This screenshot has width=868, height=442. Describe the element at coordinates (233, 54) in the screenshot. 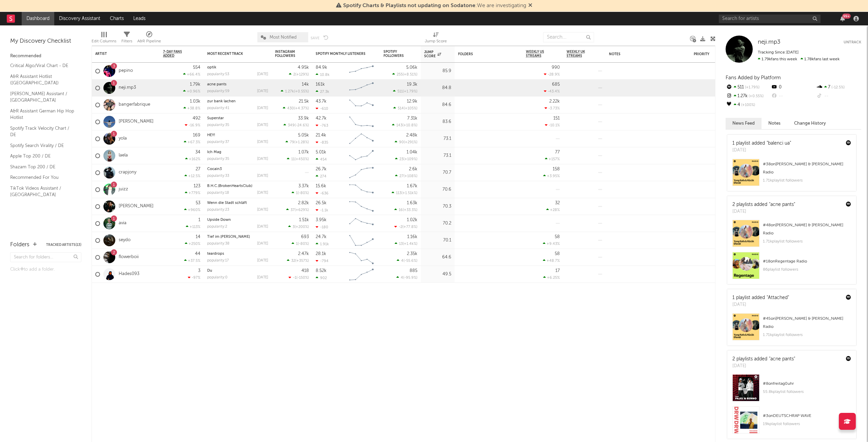

I see `div: Most Recent Track` at that location.